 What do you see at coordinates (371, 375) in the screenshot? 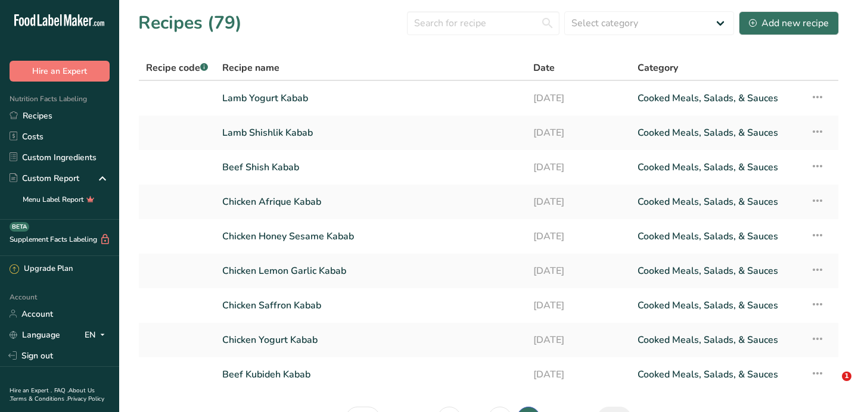
I see `a: Beef Kubideh Kabab` at bounding box center [371, 375].